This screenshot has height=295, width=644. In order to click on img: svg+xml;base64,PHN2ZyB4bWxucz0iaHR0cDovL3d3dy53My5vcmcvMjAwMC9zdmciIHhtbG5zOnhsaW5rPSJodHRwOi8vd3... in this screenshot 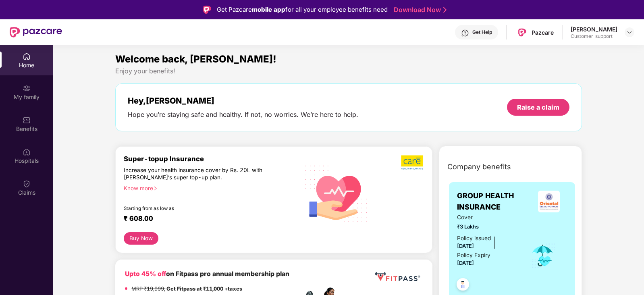, I will do `click(337, 193)`.